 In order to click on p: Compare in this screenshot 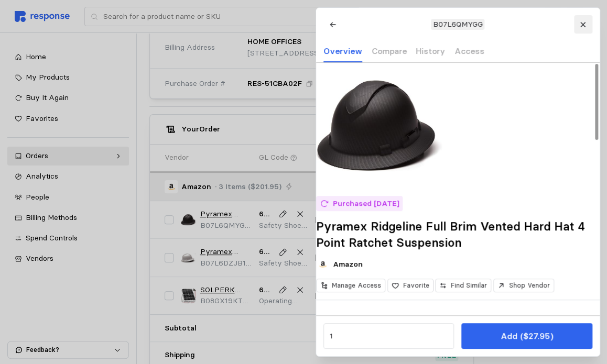, I will do `click(389, 51)`.